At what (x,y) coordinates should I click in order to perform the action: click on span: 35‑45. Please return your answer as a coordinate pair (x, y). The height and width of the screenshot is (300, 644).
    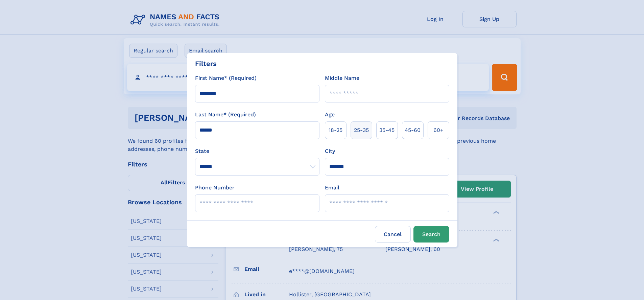
    Looking at the image, I should click on (387, 130).